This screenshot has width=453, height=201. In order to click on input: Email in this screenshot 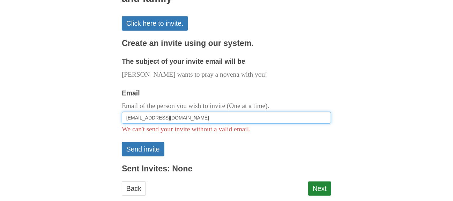, I will do `click(227, 118)`.